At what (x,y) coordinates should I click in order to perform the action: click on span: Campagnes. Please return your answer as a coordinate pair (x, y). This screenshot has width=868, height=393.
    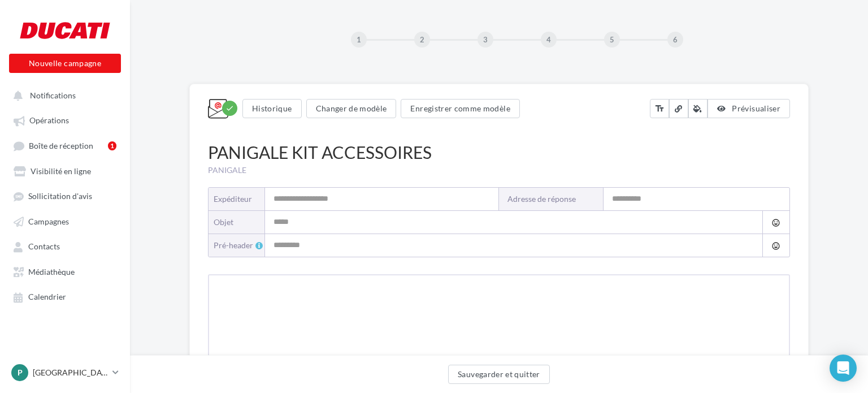
    Looking at the image, I should click on (49, 221).